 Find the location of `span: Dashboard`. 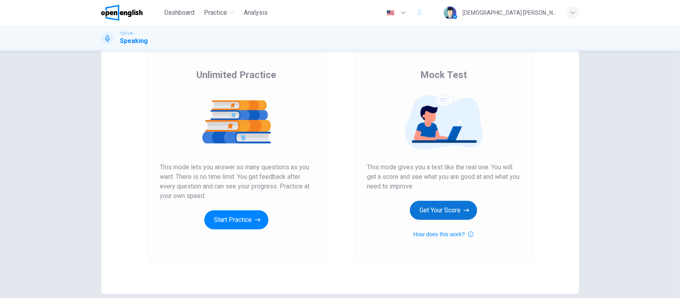

span: Dashboard is located at coordinates (179, 13).